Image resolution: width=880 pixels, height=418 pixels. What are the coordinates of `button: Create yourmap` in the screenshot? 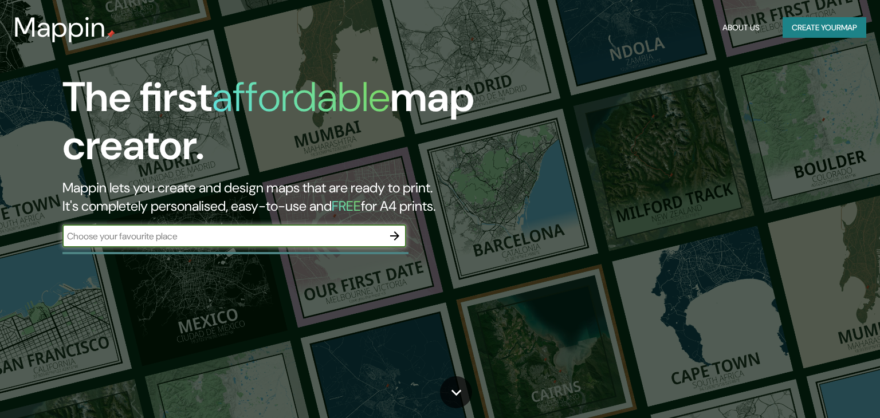 It's located at (825, 28).